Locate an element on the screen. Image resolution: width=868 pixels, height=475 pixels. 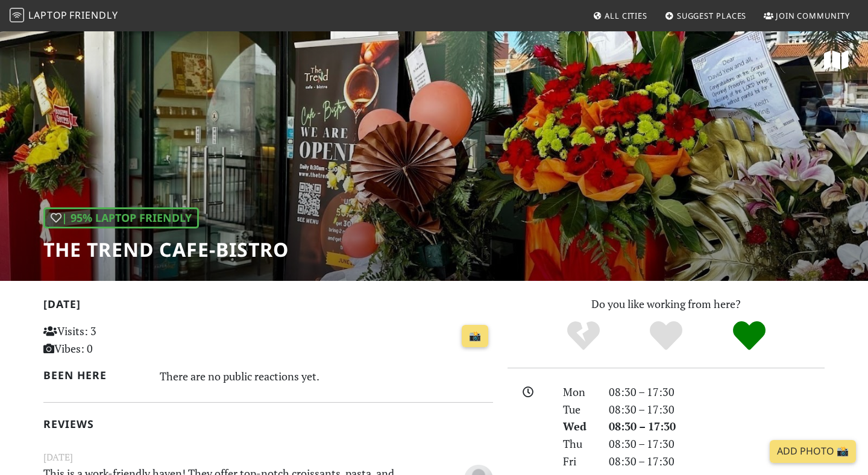
div: Yes is located at coordinates (666, 336).